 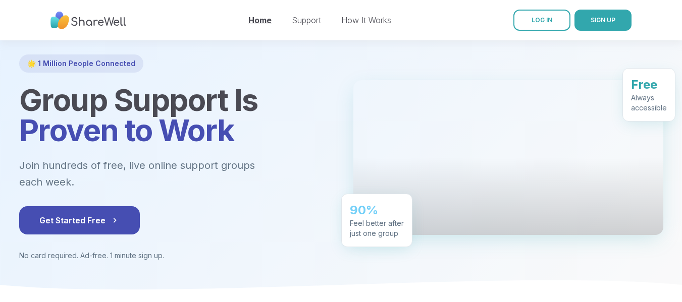 I want to click on p: No card required. Ad-free. 1 minute sign up., so click(x=174, y=256).